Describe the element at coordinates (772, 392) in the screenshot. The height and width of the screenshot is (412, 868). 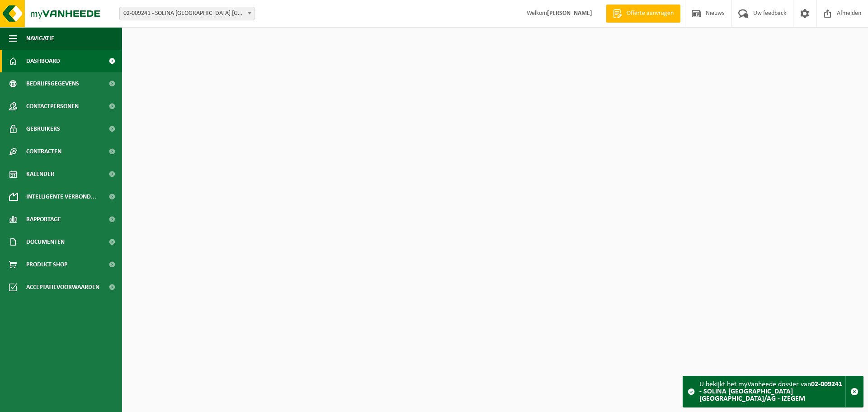
I see `div: U bekijkt het myVanheede dossier van` at that location.